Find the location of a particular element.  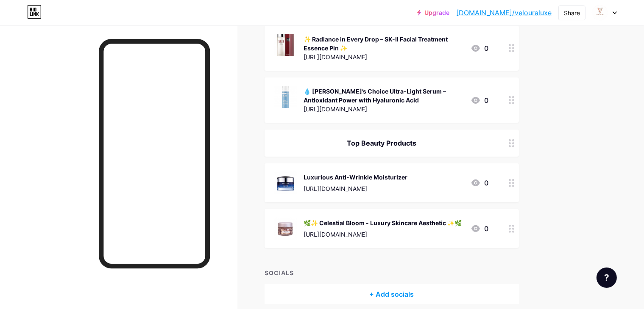

div: 🌿✨ Celestial Bloom - Luxury Skincare Aesthetic ✨🌿 is located at coordinates (383, 223).